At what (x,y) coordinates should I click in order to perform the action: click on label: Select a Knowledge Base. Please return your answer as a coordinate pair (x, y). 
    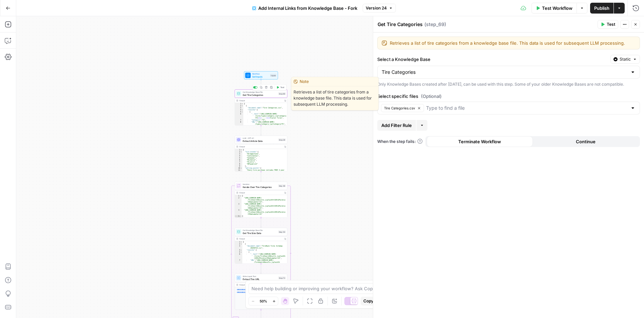
    Looking at the image, I should click on (492, 59).